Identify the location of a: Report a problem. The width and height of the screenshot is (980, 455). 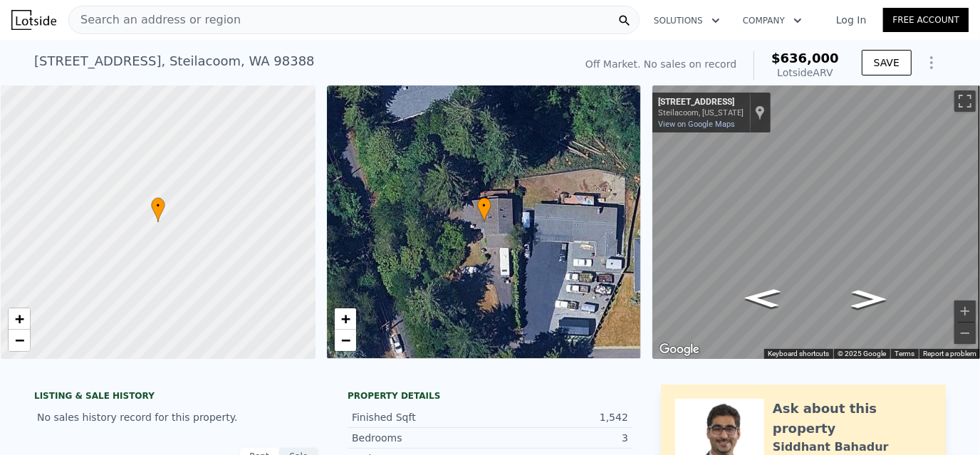
(949, 353).